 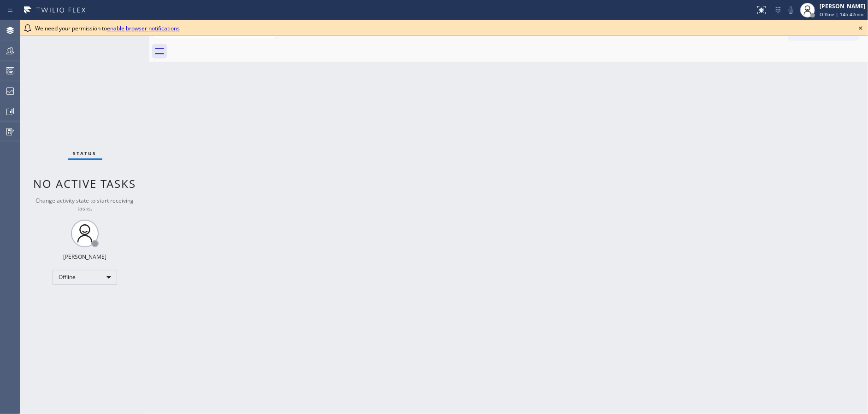 What do you see at coordinates (841, 14) in the screenshot?
I see `span: Offline | 14h 42min` at bounding box center [841, 14].